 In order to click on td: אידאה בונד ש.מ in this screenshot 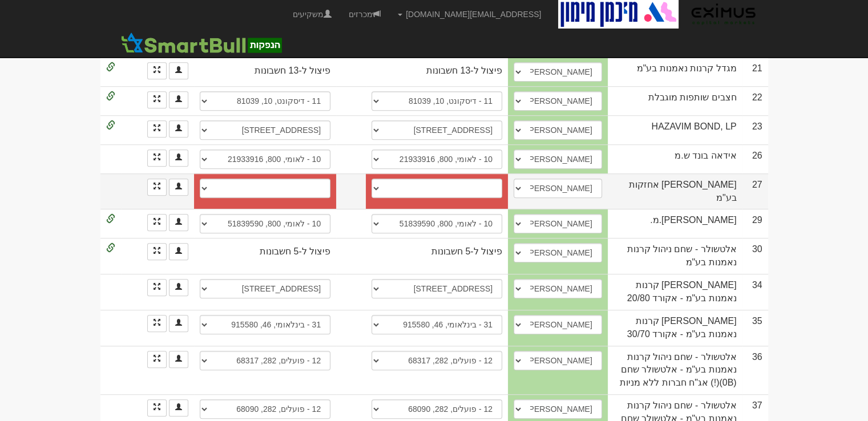, I will do `click(675, 158)`.